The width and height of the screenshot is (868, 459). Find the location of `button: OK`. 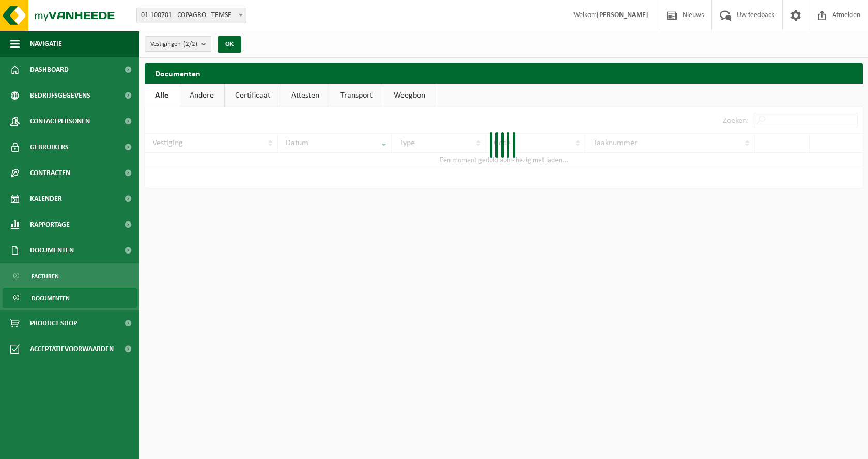

button: OK is located at coordinates (229, 44).